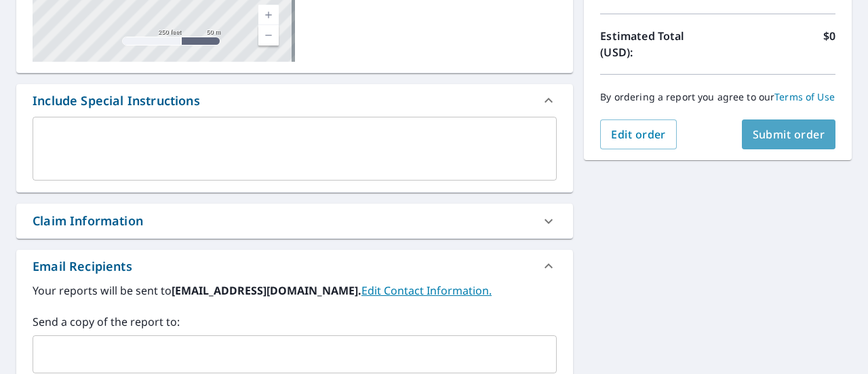 This screenshot has height=374, width=868. What do you see at coordinates (718, 97) in the screenshot?
I see `p: By ordering a report you agree to our` at bounding box center [718, 97].